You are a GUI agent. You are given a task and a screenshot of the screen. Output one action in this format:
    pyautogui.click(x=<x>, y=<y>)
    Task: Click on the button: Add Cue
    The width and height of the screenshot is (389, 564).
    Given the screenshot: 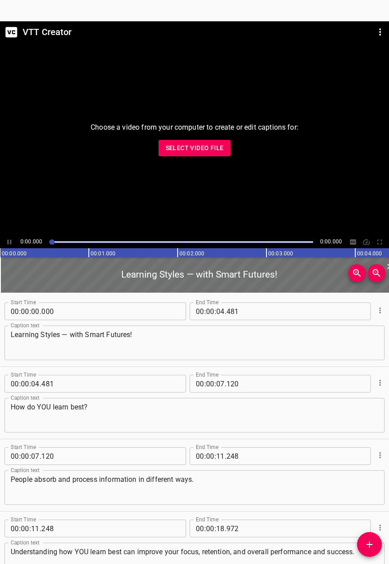 What is the action you would take?
    pyautogui.click(x=369, y=544)
    